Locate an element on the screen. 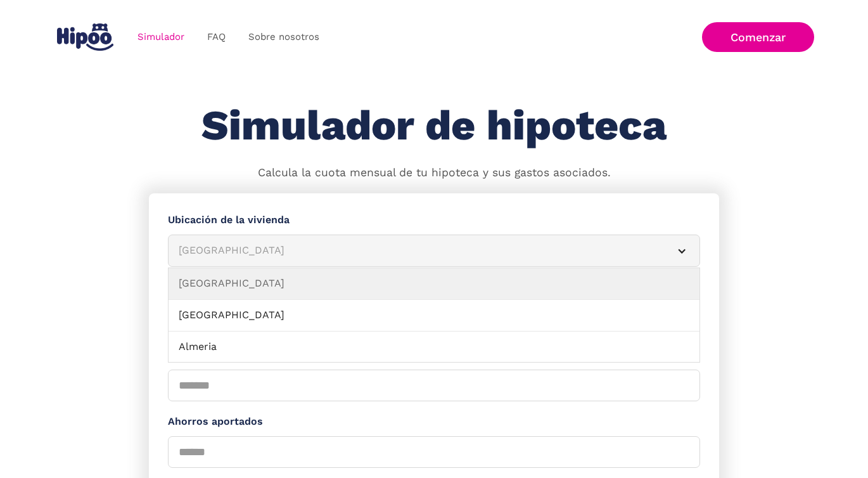 This screenshot has height=478, width=868. a: Sobre nosotros is located at coordinates (284, 37).